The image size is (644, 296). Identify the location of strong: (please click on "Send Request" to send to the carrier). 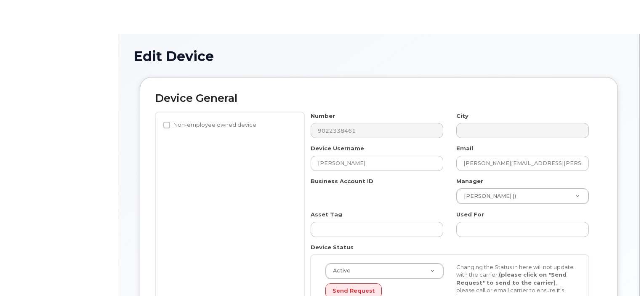
(511, 278).